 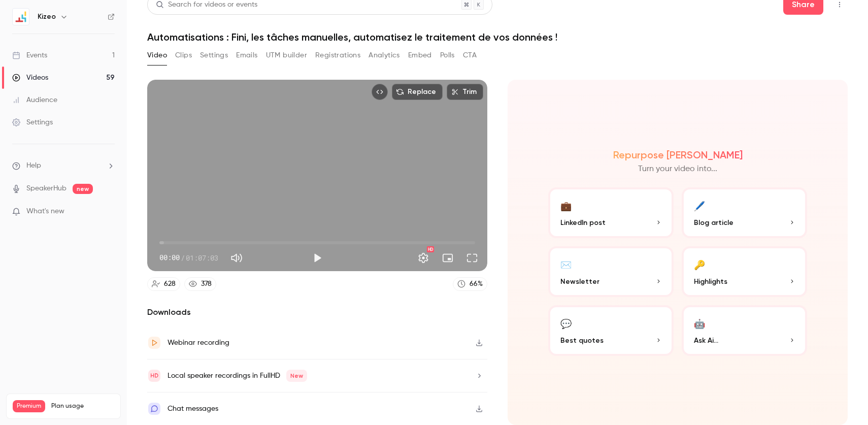 I want to click on button: 🖊️Blog article, so click(x=745, y=212).